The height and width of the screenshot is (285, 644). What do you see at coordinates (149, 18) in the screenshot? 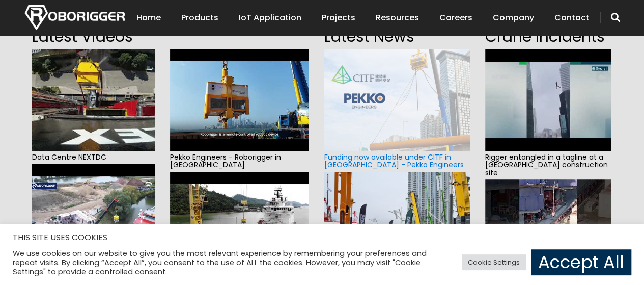
I see `a: Home` at bounding box center [149, 18].